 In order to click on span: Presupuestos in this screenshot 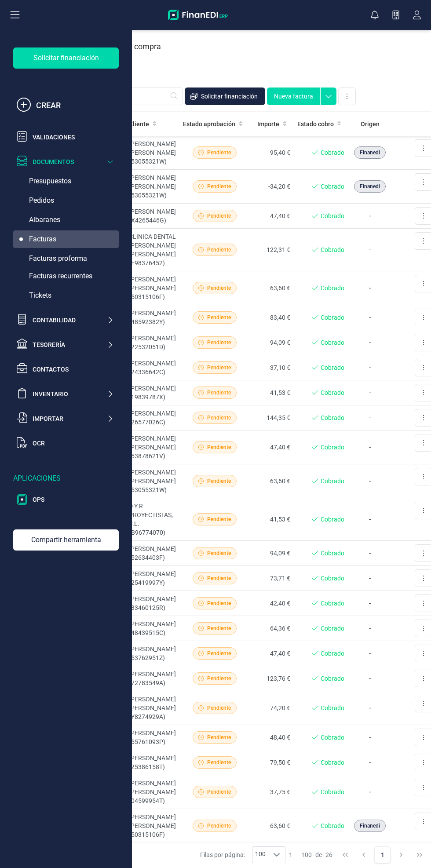, I will do `click(50, 181)`.